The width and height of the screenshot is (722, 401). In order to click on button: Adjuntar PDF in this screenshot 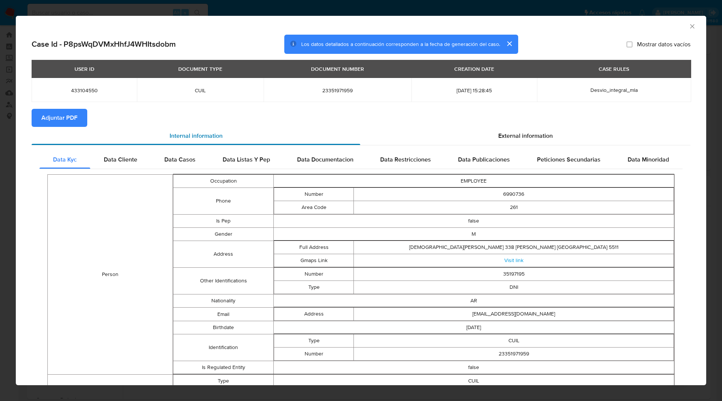, I will do `click(59, 118)`.